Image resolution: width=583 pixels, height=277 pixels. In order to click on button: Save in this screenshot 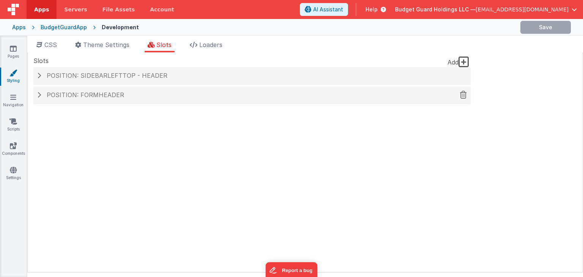, I will do `click(545, 27)`.